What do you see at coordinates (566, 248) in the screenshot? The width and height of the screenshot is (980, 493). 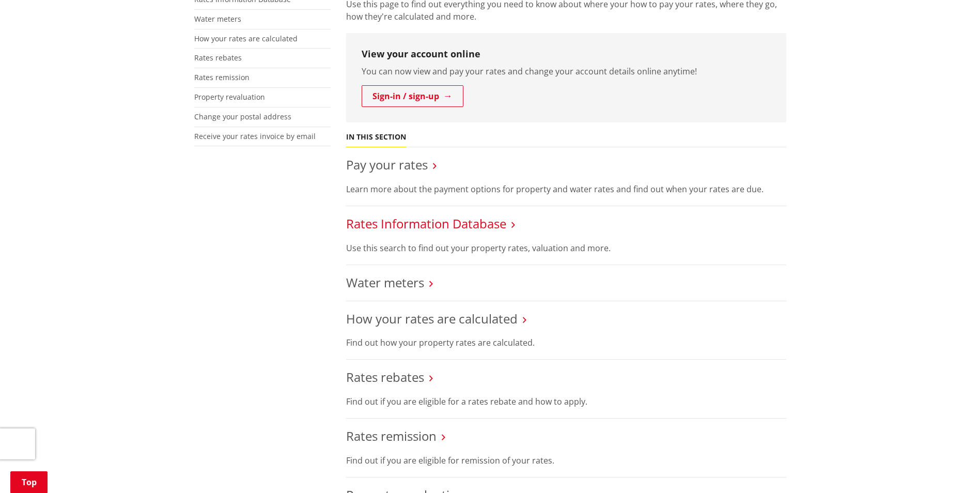 I see `p: Use this search to find out your property rates, valuation and more.` at bounding box center [566, 248].